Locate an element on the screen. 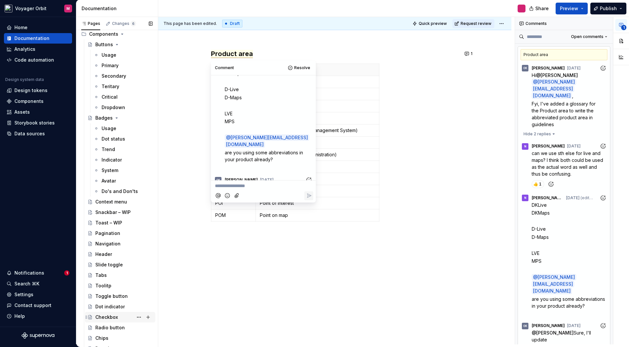  button: Search ⌘K is located at coordinates (38, 284).